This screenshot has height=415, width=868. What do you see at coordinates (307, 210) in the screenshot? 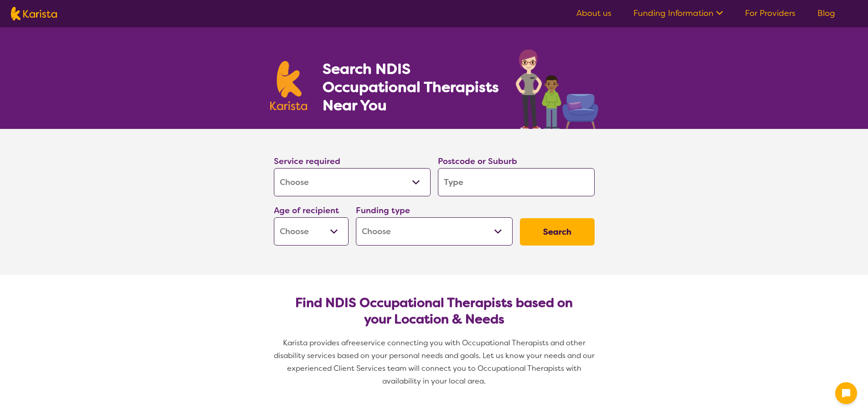
I see `label: Age of recipient` at bounding box center [307, 210].